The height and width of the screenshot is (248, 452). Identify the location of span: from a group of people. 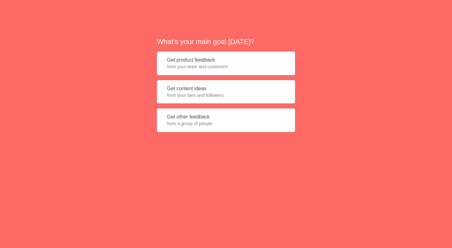
(226, 123).